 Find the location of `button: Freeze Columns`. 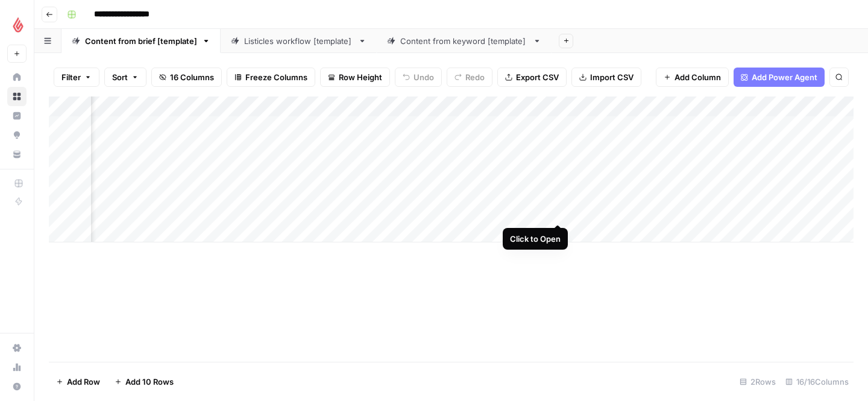

button: Freeze Columns is located at coordinates (270, 77).